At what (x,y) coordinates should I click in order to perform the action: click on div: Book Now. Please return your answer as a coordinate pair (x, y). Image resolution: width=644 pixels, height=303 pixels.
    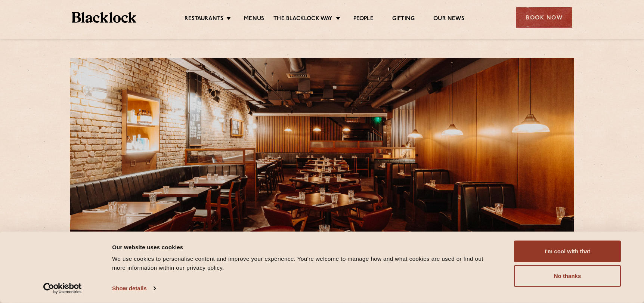
    Looking at the image, I should click on (544, 17).